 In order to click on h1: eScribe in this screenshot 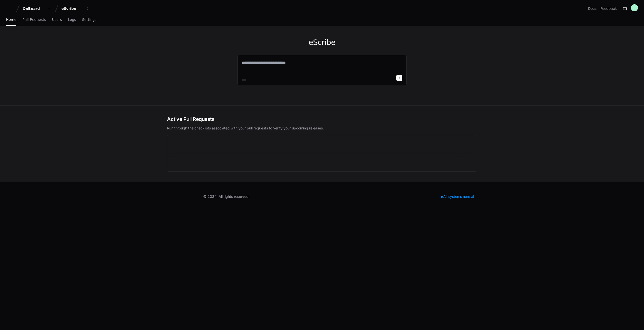, I will do `click(322, 42)`.